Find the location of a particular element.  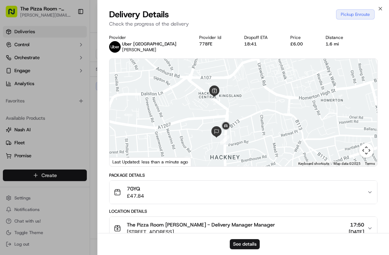

img: Nash is located at coordinates (14, 14).